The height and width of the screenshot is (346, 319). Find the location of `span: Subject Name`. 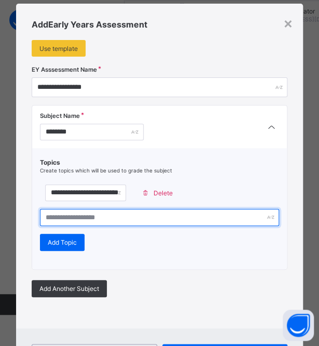

span: Subject Name is located at coordinates (60, 116).